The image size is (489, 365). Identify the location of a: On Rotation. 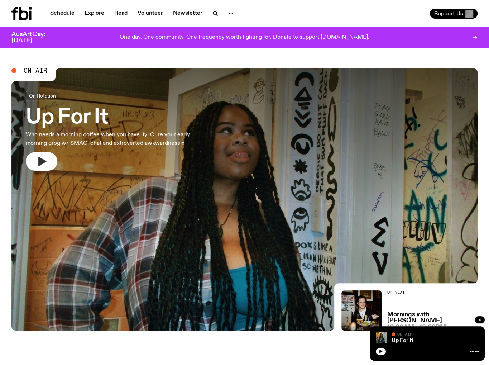
(42, 96).